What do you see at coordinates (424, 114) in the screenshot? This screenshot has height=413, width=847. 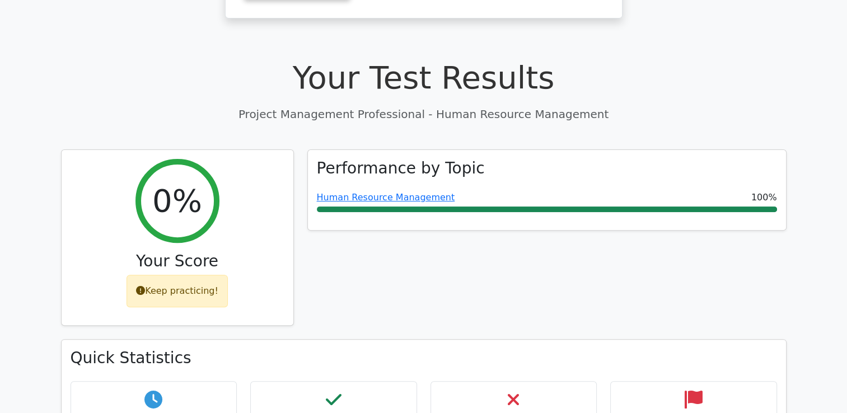 I see `p: Project Management Professional - Human Resource Management` at bounding box center [424, 114].